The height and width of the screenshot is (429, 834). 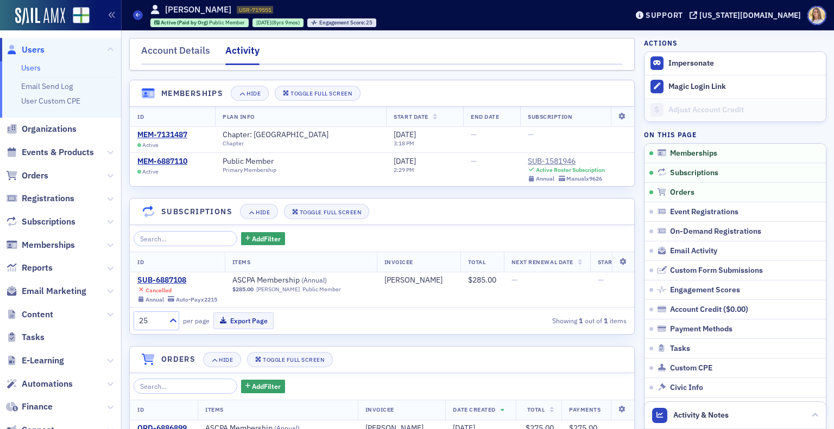 What do you see at coordinates (29, 315) in the screenshot?
I see `a: Content` at bounding box center [29, 315].